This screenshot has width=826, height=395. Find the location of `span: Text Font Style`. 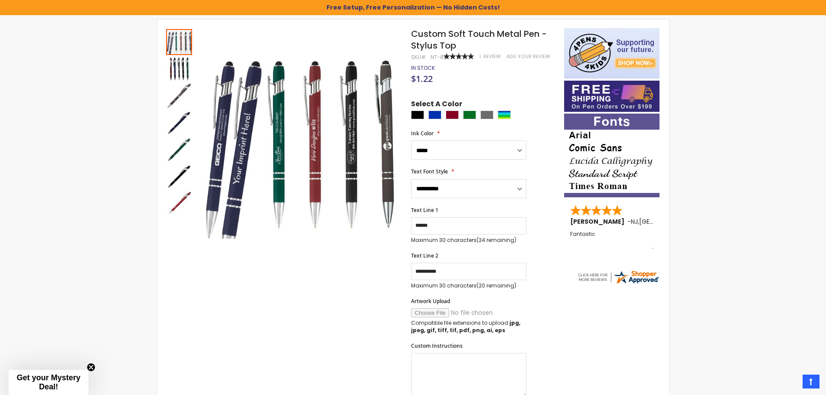

span: Text Font Style is located at coordinates (429, 171).